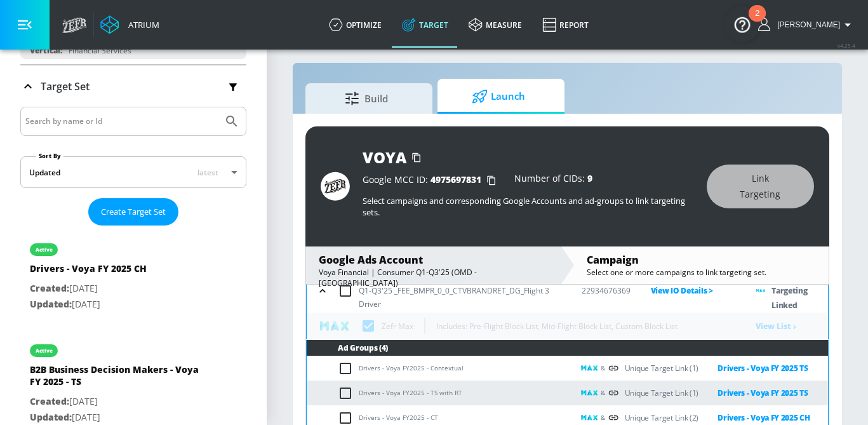  What do you see at coordinates (701, 272) in the screenshot?
I see `div: Select one or more campaigns to link targeting set.` at bounding box center [701, 272].